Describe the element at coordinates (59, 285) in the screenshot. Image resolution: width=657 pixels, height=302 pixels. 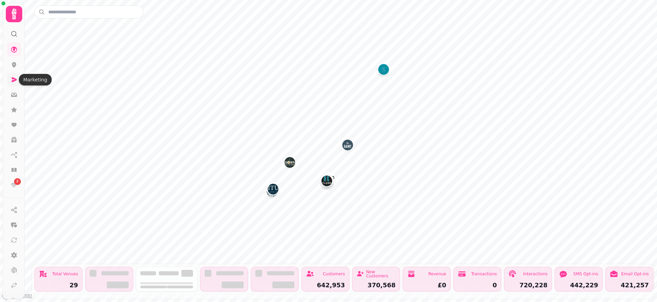
I see `div: 29` at that location.